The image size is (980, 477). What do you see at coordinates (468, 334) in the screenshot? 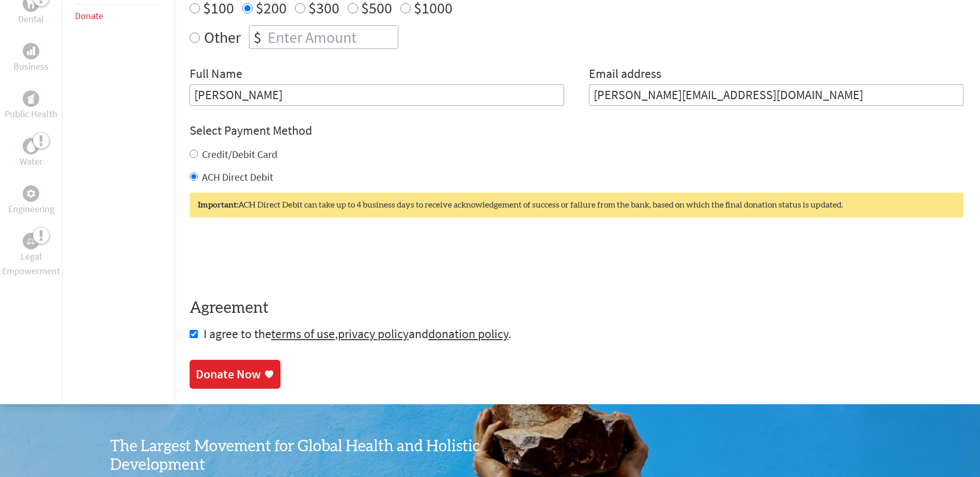
I see `a: donation policy` at bounding box center [468, 334].